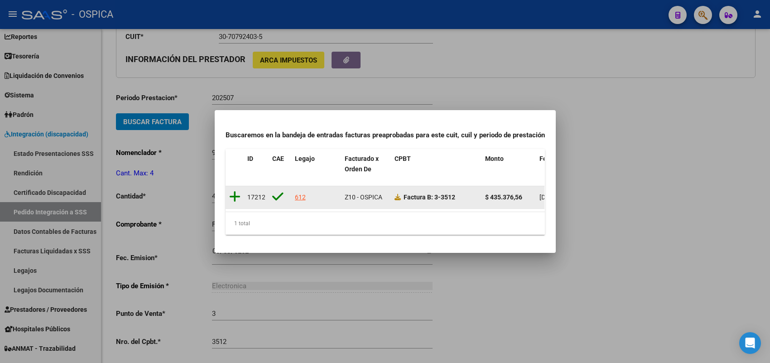  I want to click on strong: Factura B: 3-3512, so click(429, 197).